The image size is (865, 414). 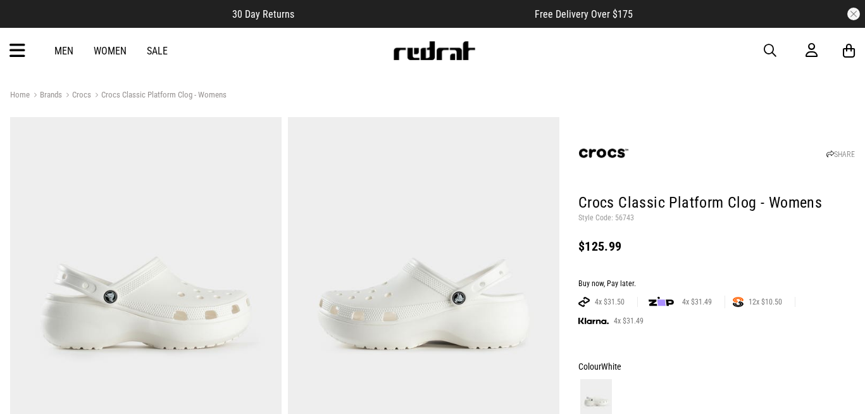 I want to click on img: KLARNA, so click(x=594, y=321).